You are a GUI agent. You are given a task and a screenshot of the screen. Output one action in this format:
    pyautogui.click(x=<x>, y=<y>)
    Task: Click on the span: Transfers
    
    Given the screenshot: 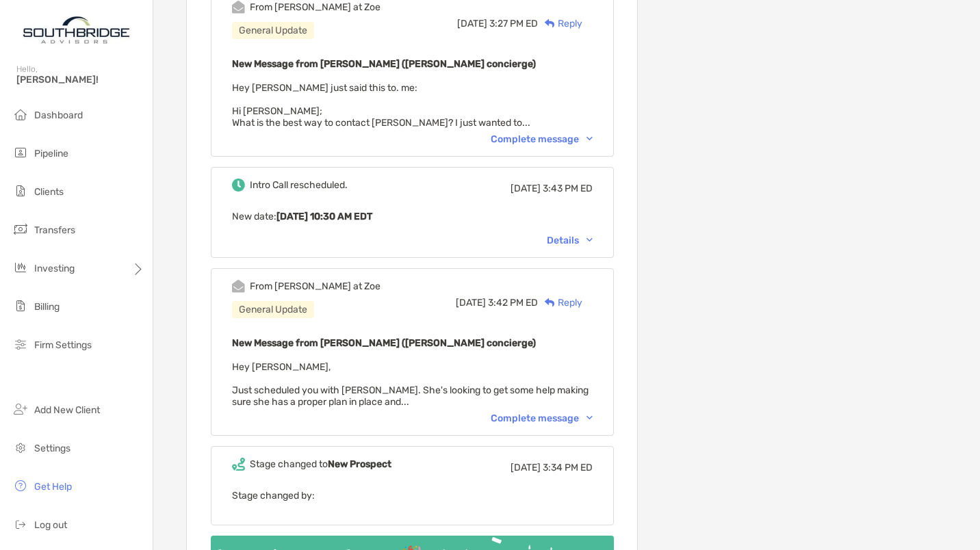 What is the action you would take?
    pyautogui.click(x=55, y=230)
    